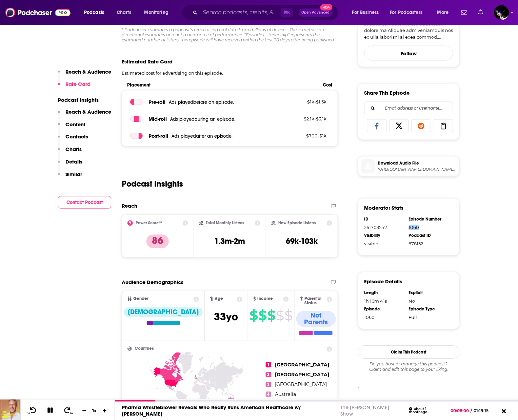  What do you see at coordinates (385, 227) in the screenshot?
I see `div: 261703542` at bounding box center [385, 227].